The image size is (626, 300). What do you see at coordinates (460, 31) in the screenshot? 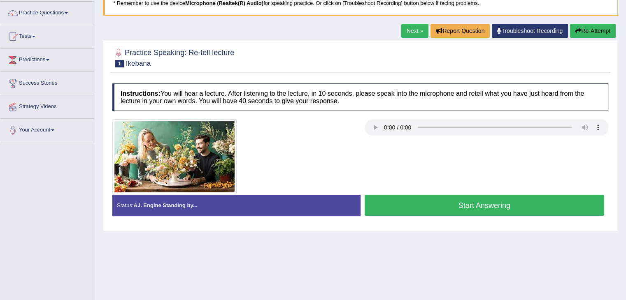
I see `button: Report Question` at bounding box center [460, 31].